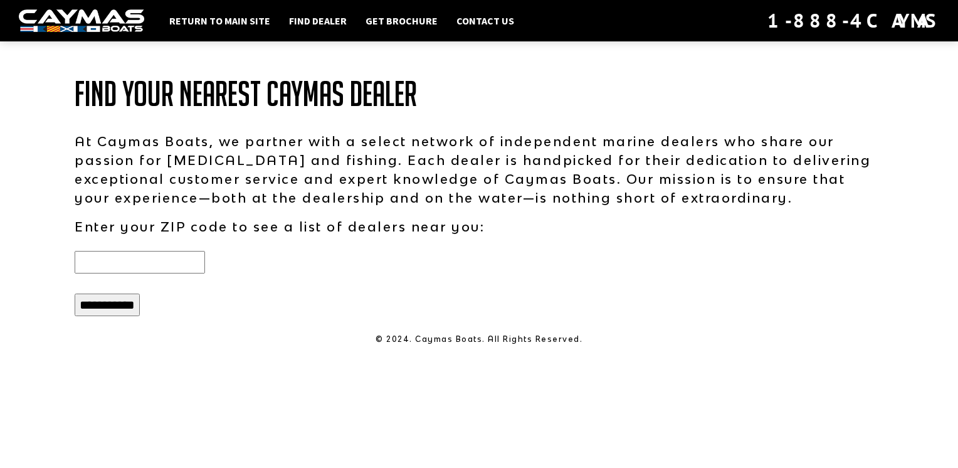  I want to click on img: white-logo-c9c8dbefe5ff5ceceb0f0178aa75bf4bb51f6bca0971e226c86eb53dfe498488.png, so click(82, 21).